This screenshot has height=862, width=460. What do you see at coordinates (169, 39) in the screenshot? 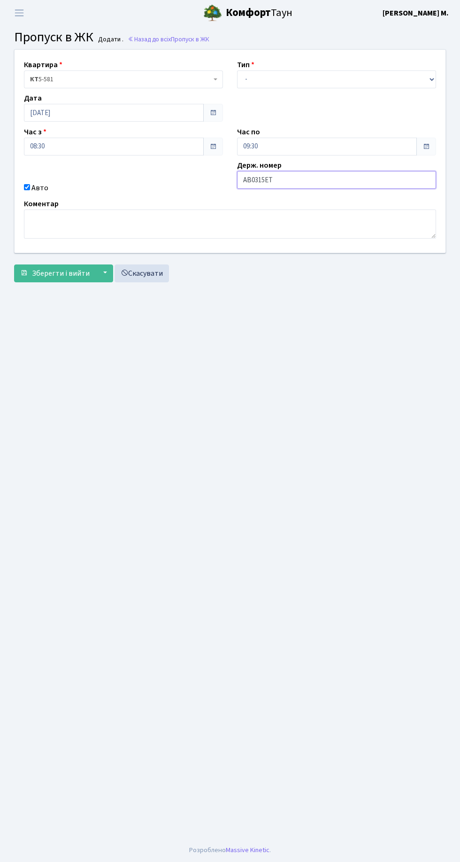
I see `a: Назад до всіхПропуск в ЖК` at bounding box center [169, 39].